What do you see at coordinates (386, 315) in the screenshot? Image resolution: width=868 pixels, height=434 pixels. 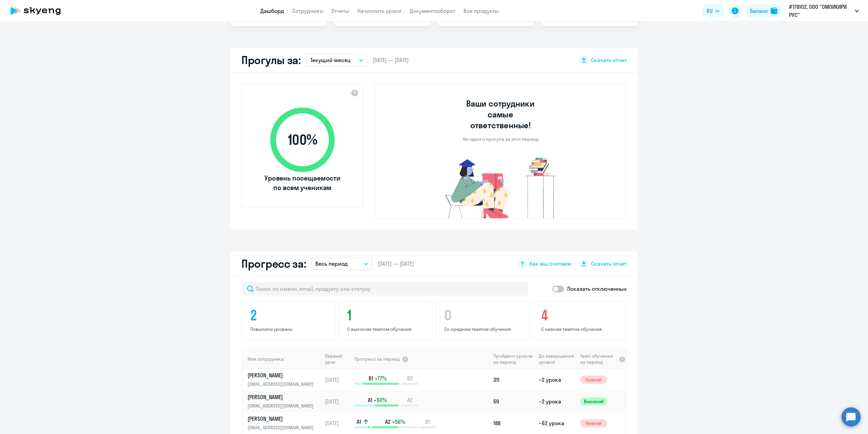 I see `h4: 1` at bounding box center [386, 315].